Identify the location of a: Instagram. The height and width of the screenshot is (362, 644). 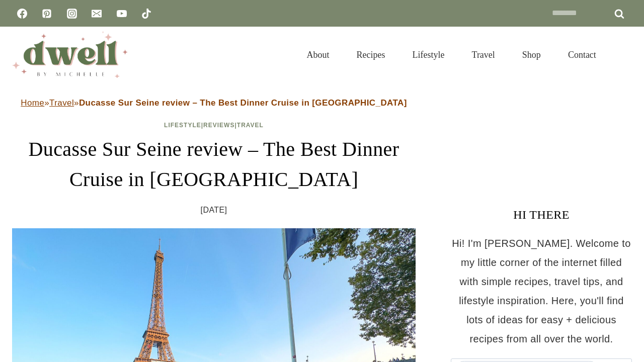
(72, 14).